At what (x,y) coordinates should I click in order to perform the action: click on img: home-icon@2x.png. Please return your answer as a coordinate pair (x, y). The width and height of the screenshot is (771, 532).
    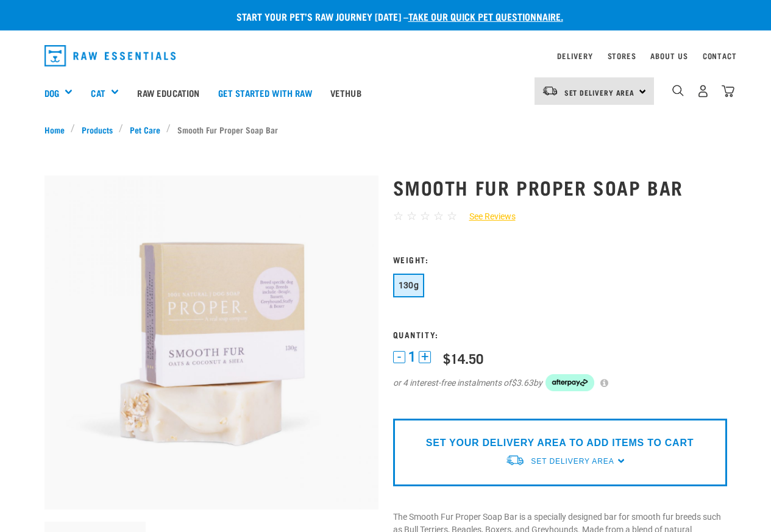
    Looking at the image, I should click on (727, 91).